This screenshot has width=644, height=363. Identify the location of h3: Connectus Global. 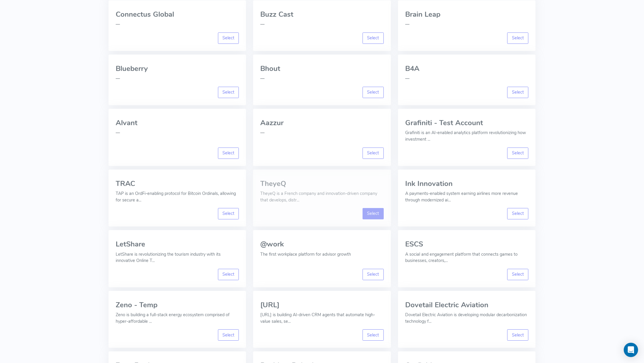
(177, 14).